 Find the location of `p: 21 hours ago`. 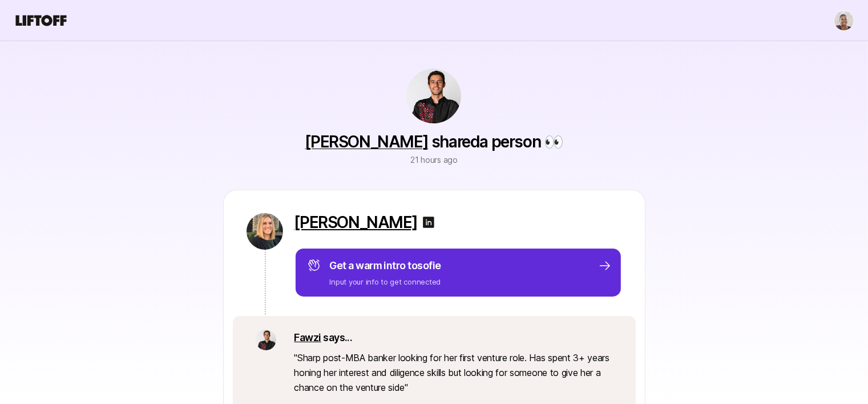

p: 21 hours ago is located at coordinates (434, 160).